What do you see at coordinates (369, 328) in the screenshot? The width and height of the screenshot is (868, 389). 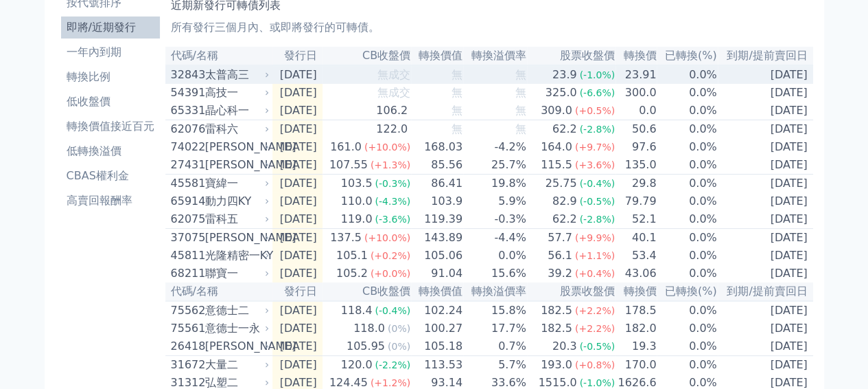 I see `div: 118.0` at bounding box center [369, 328].